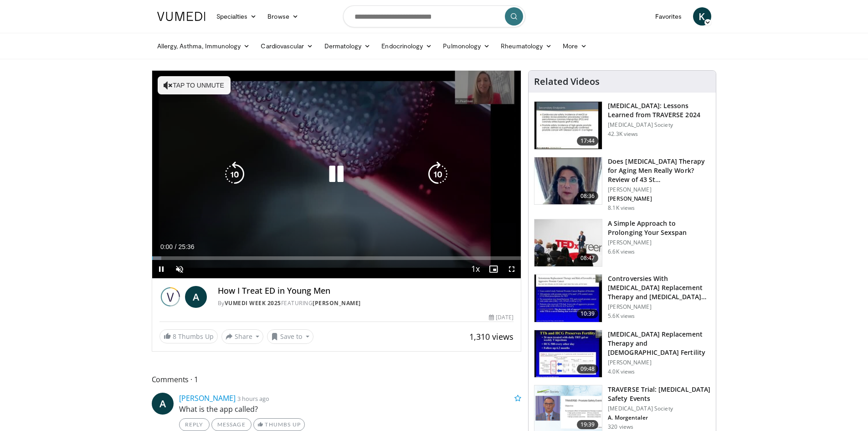 The width and height of the screenshot is (868, 431). Describe the element at coordinates (568, 181) in the screenshot. I see `img: 4d4bce34-7cbb-4531-8d0c-5308a71d9d6c.150x105_q85_crop-smart_upscale.jpg` at that location.